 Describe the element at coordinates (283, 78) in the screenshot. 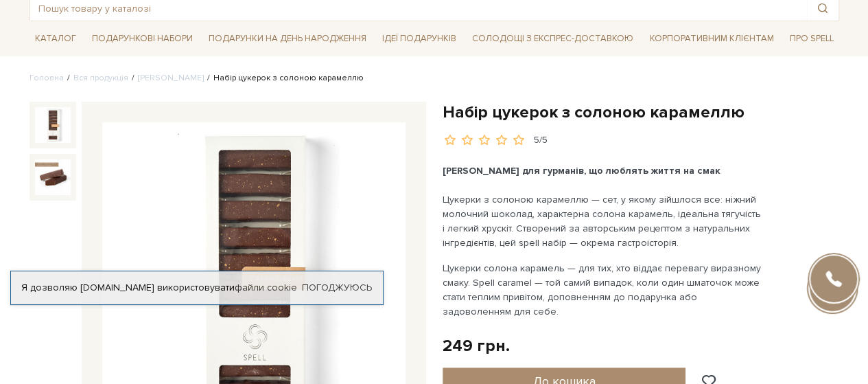

I see `li: Набір цукерок з солоною карамеллю` at that location.